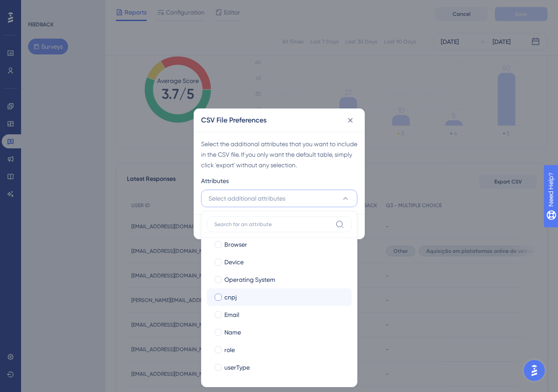  Describe the element at coordinates (230, 350) in the screenshot. I see `span: role` at that location.